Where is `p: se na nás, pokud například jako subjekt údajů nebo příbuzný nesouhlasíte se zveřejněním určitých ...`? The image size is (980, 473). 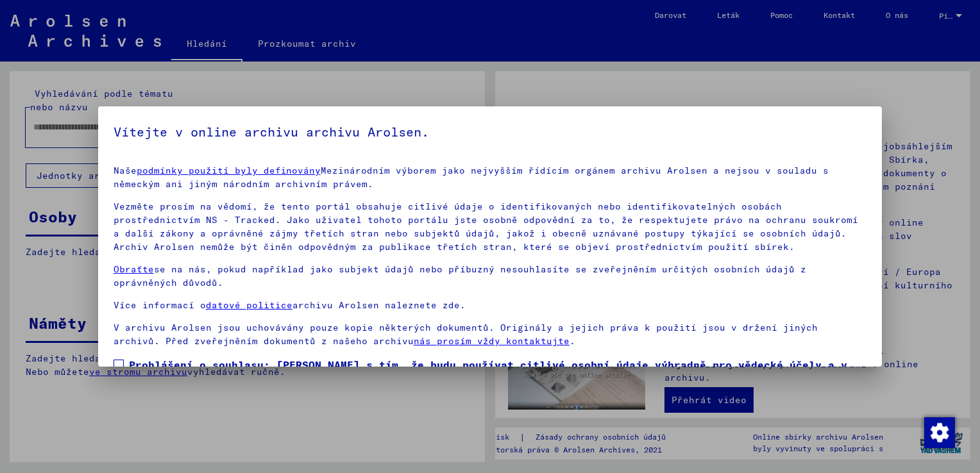 p: se na nás, pokud například jako subjekt údajů nebo příbuzný nesouhlasíte se zveřejněním určitých ... is located at coordinates (490, 276).